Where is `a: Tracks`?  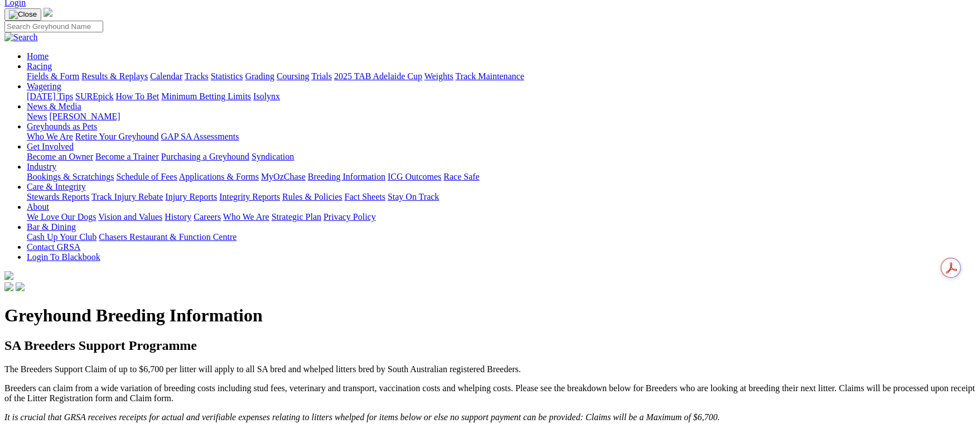 a: Tracks is located at coordinates (197, 76).